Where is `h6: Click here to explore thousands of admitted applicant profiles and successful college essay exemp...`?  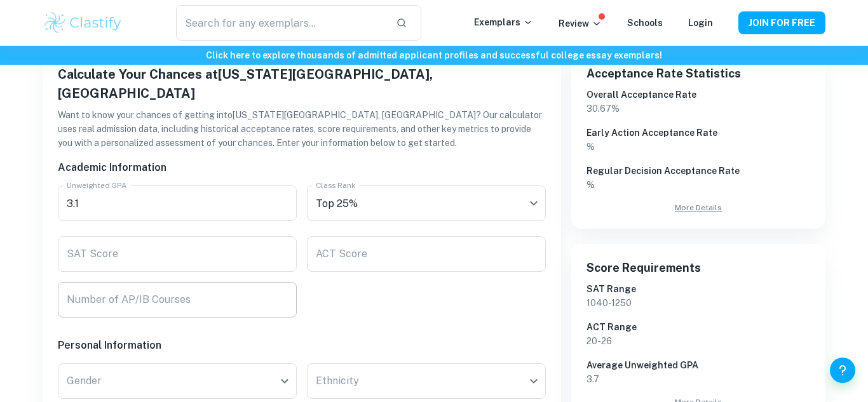 h6: Click here to explore thousands of admitted applicant profiles and successful college essay exemp... is located at coordinates (434, 55).